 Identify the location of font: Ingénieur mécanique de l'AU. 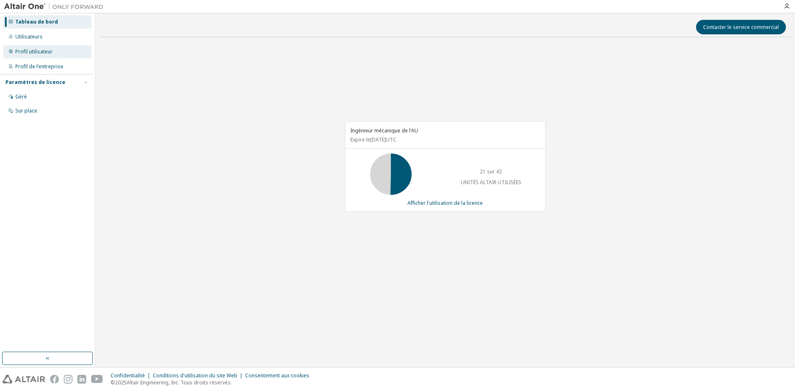
(384, 130).